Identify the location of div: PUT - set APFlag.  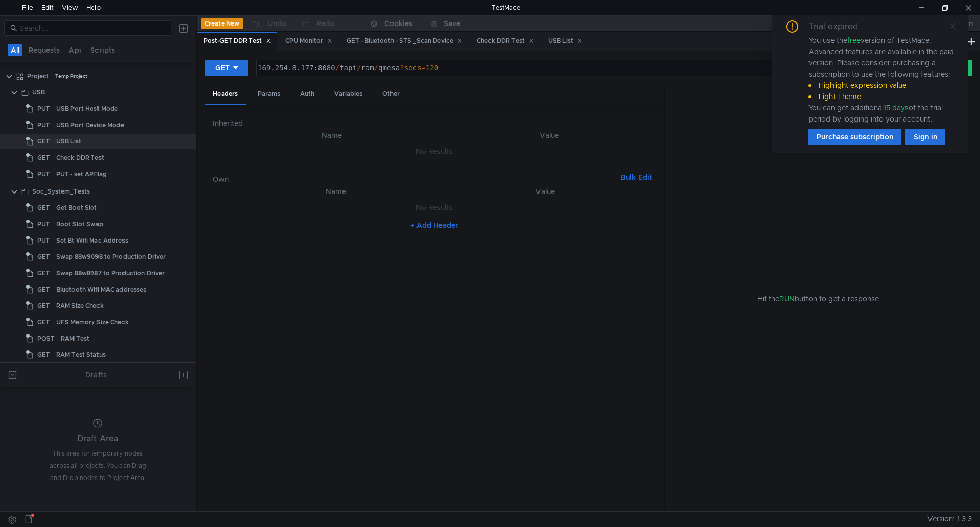
(81, 174).